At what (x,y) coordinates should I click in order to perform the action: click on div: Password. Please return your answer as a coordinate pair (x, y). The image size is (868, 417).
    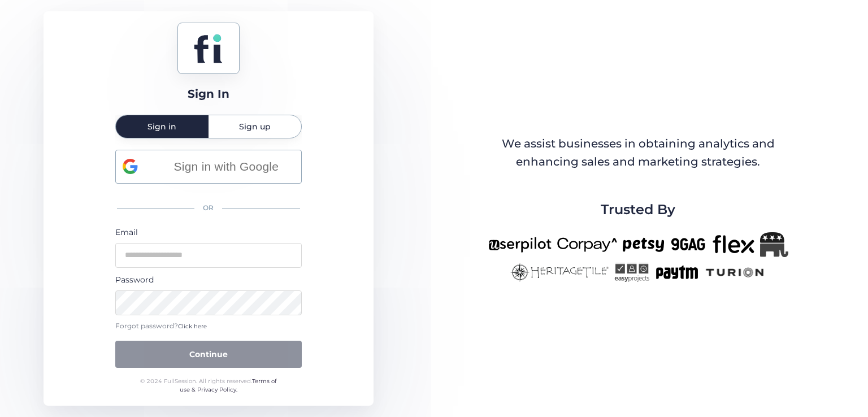
    Looking at the image, I should click on (209, 280).